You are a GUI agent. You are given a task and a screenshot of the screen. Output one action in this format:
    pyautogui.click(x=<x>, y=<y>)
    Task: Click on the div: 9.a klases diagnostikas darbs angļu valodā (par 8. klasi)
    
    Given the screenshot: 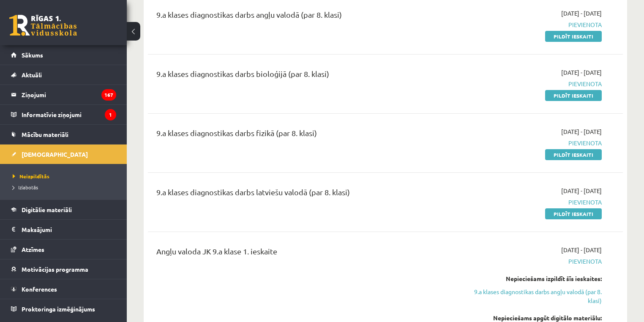 What is the action you would take?
    pyautogui.click(x=303, y=16)
    